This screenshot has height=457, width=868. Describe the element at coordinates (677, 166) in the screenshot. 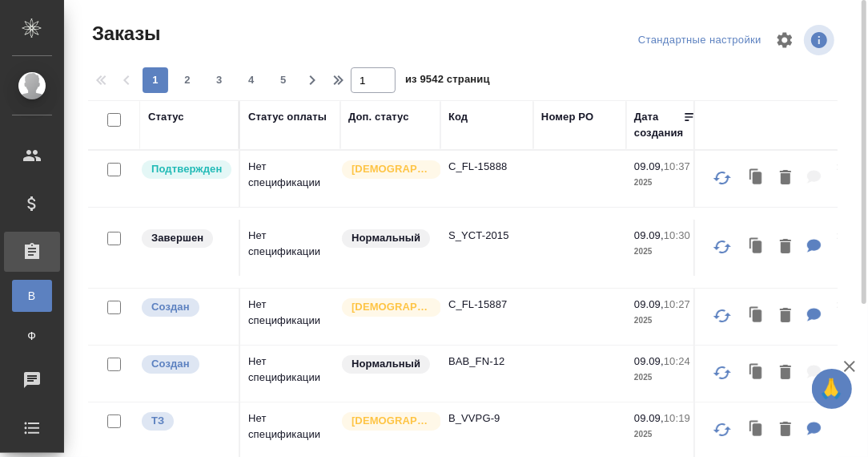

I see `p: 10:37` at that location.